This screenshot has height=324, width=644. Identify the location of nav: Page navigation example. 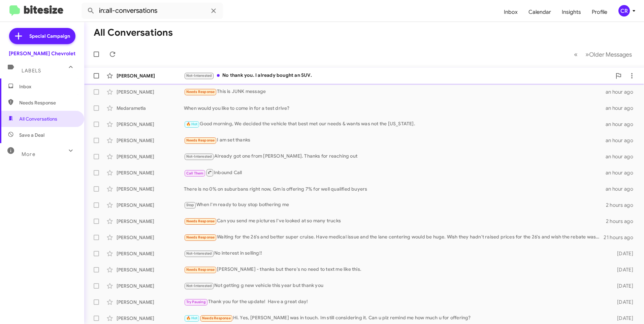
(603, 54).